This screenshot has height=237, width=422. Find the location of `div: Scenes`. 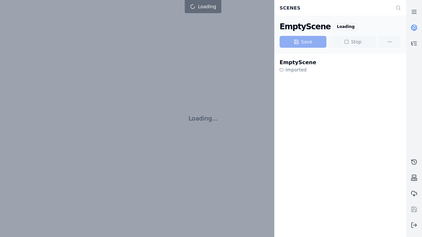

div: Scenes is located at coordinates (333, 8).